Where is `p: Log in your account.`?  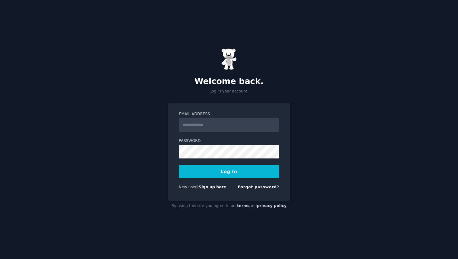
p: Log in your account. is located at coordinates (229, 92).